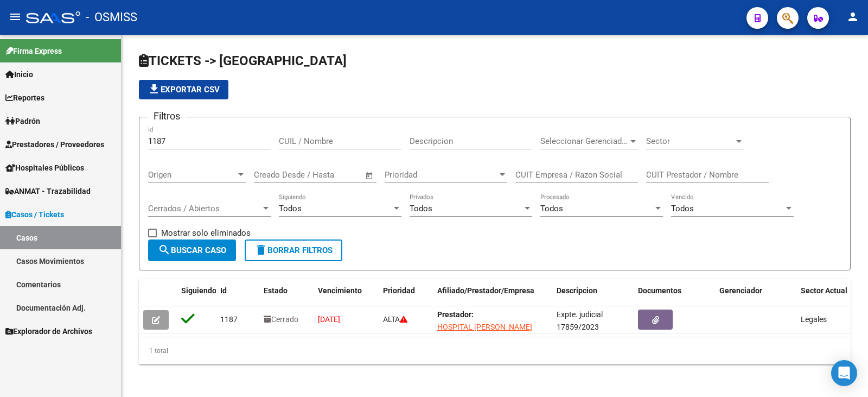 This screenshot has width=868, height=397. Describe the element at coordinates (184, 90) in the screenshot. I see `span: Exportar CSV` at that location.